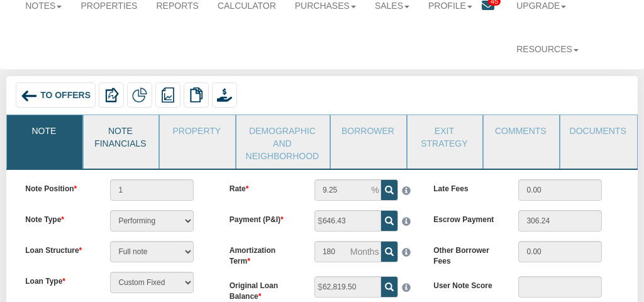 The width and height of the screenshot is (644, 302). What do you see at coordinates (196, 131) in the screenshot?
I see `a: Property` at bounding box center [196, 131].